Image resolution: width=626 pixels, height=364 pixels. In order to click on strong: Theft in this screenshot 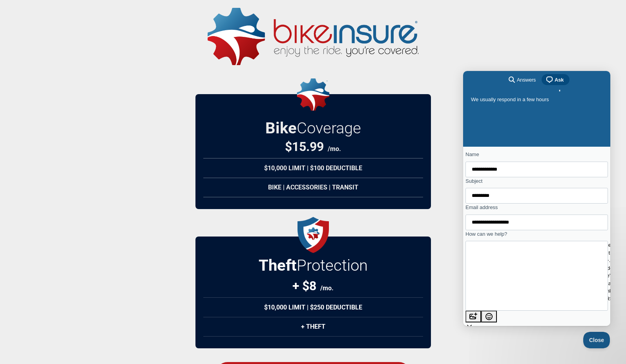, I will do `click(277, 265)`.